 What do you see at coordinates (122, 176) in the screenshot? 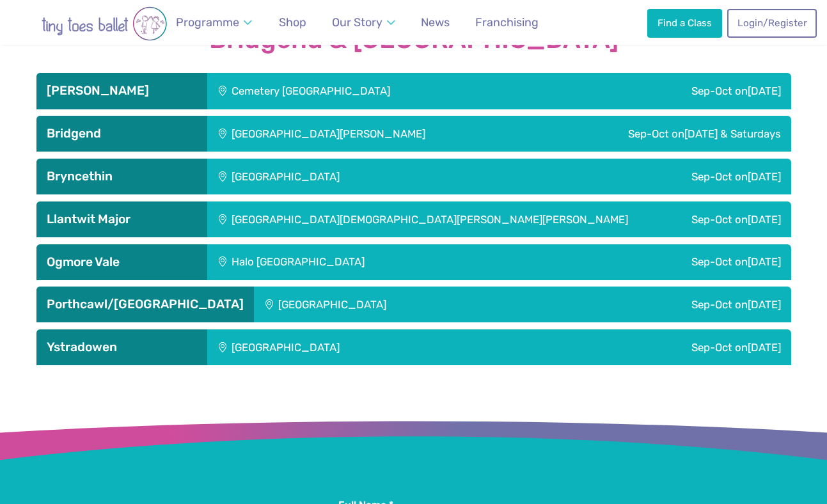
I see `h3: Bryncethin` at bounding box center [122, 176].